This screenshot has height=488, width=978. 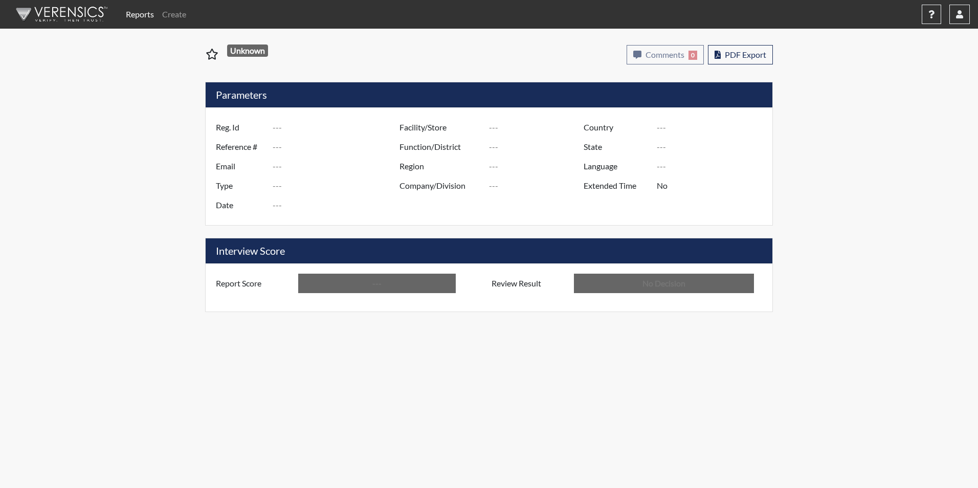 I want to click on button: Comments0, so click(x=665, y=55).